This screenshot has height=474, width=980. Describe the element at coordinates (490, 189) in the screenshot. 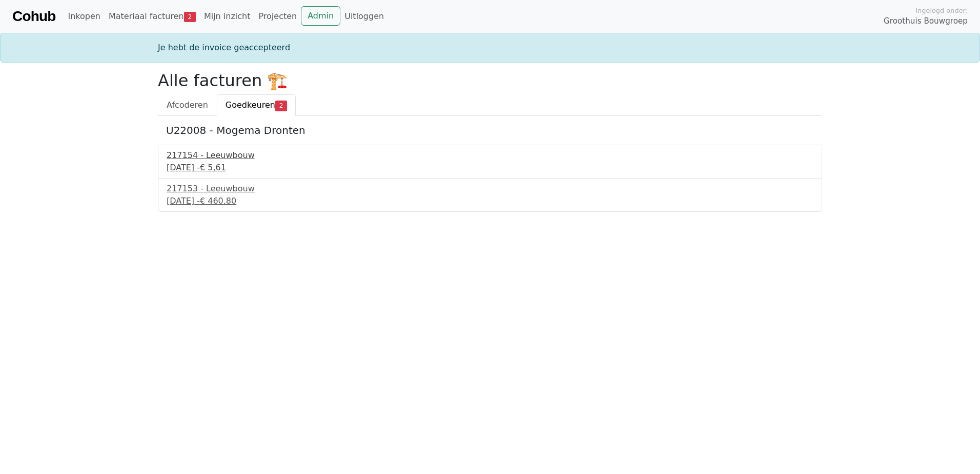

I see `div: 217153 - Leeuwbouw` at that location.